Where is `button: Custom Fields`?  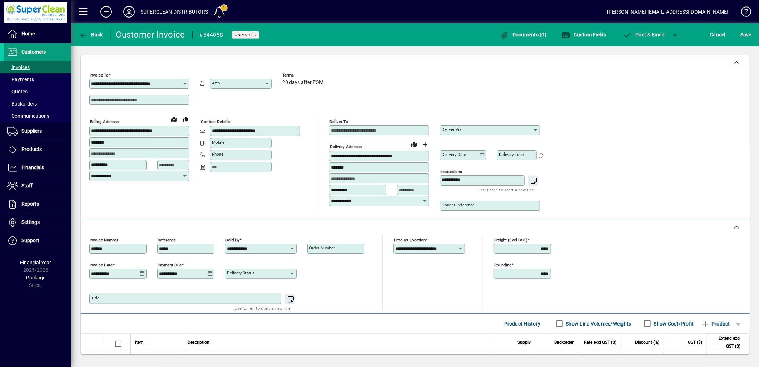
button: Custom Fields is located at coordinates (584, 35).